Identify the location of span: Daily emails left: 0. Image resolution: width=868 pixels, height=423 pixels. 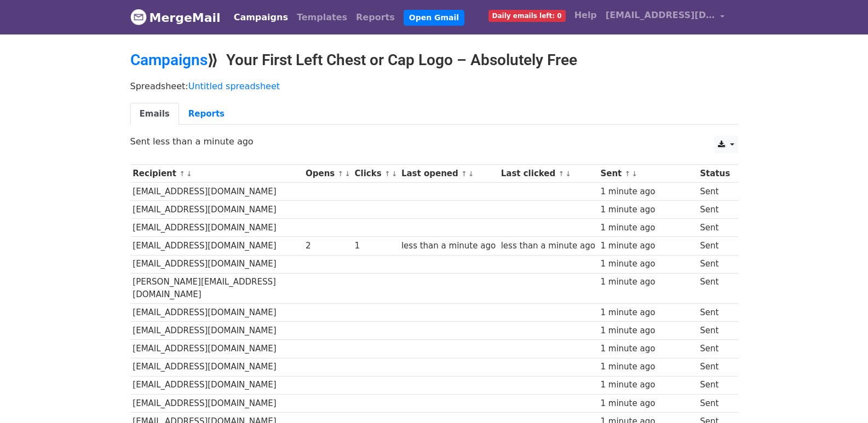
(527, 16).